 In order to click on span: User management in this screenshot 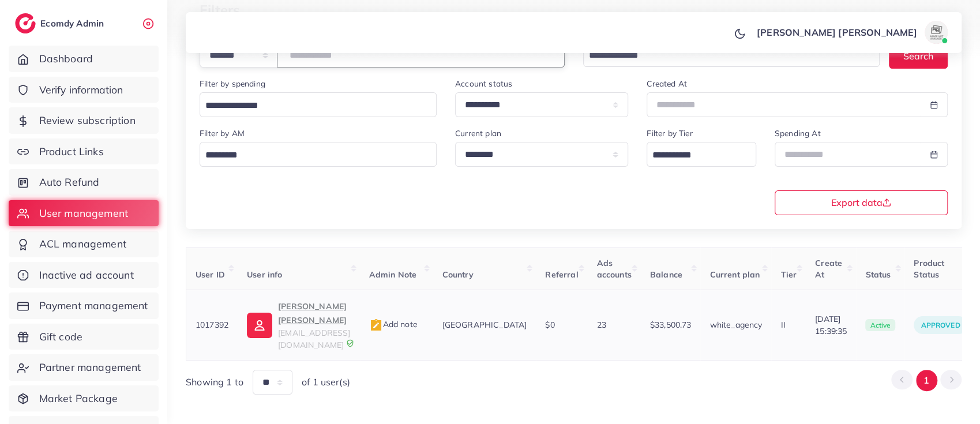, I will do `click(84, 214)`.